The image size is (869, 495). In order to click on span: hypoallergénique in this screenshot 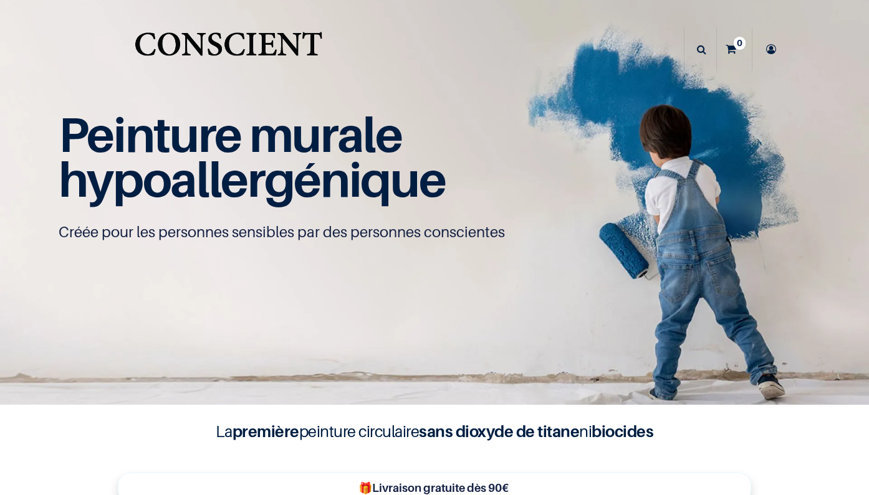, I will do `click(252, 179)`.